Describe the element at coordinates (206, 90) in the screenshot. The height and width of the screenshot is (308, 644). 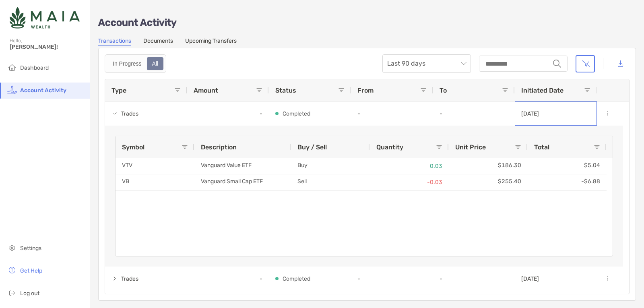
I see `span: Amount` at that location.